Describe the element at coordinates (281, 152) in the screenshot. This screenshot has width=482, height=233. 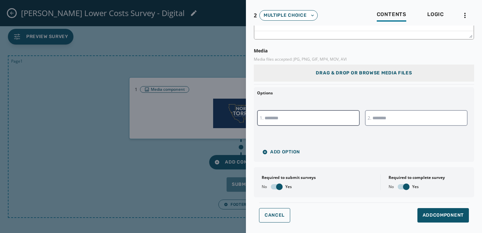
I see `button: Add Option` at that location.